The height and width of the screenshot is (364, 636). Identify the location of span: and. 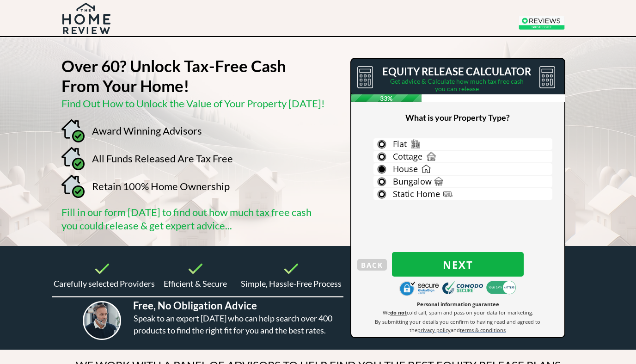
(456, 329).